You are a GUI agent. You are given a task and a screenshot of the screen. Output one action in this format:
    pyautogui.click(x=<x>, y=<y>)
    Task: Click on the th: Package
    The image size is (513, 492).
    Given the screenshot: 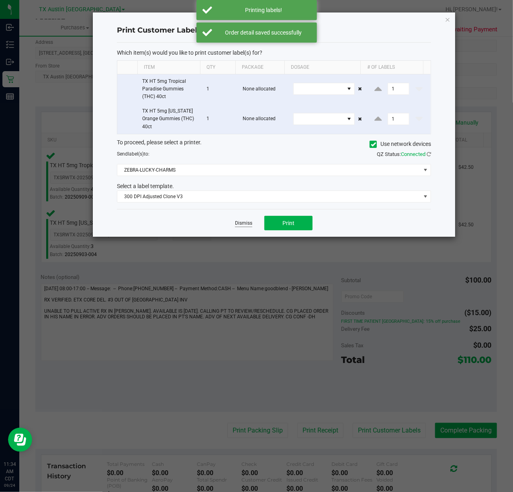 What is the action you would take?
    pyautogui.click(x=260, y=67)
    